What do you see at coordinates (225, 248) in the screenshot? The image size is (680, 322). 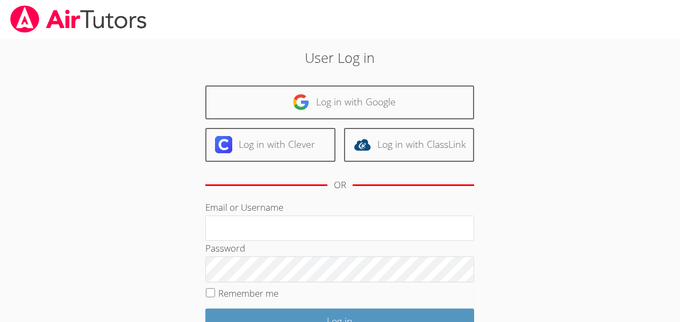 I see `label: Password` at bounding box center [225, 248].